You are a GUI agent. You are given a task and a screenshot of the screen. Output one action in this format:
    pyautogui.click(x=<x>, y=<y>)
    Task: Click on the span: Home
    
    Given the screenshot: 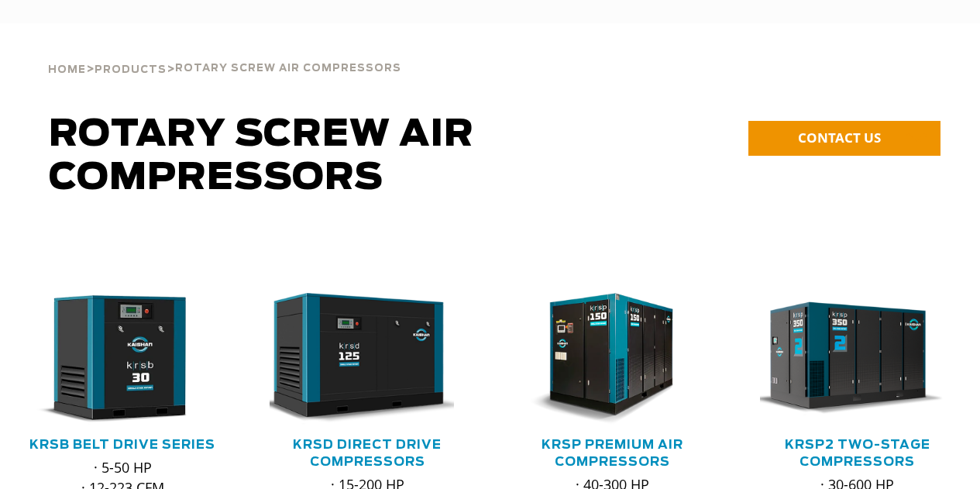 What is the action you would take?
    pyautogui.click(x=66, y=69)
    